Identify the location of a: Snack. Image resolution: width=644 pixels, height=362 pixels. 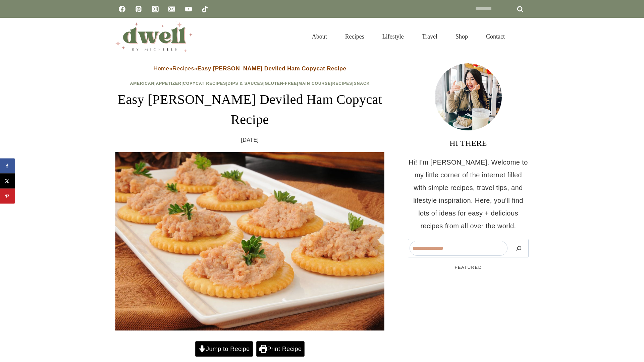
(362, 84).